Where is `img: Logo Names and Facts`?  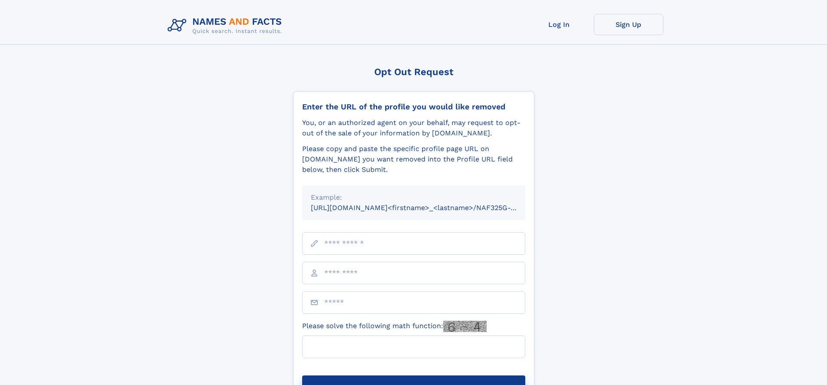 img: Logo Names and Facts is located at coordinates (227, 26).